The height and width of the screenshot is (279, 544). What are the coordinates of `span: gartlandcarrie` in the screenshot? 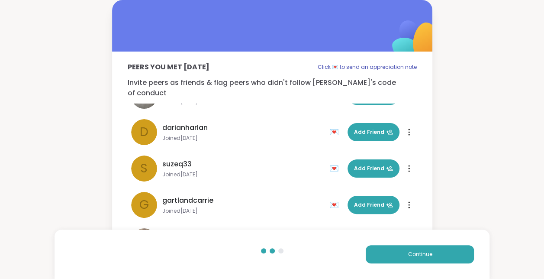 It's located at (188, 200).